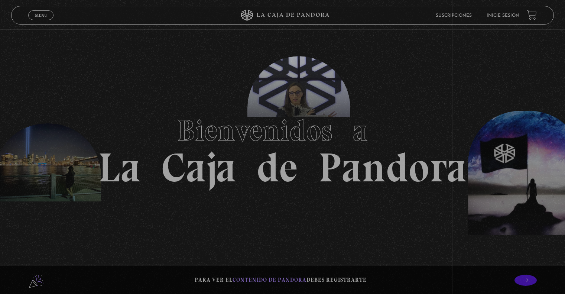  What do you see at coordinates (41, 22) in the screenshot?
I see `span: Cerrar` at bounding box center [41, 22].